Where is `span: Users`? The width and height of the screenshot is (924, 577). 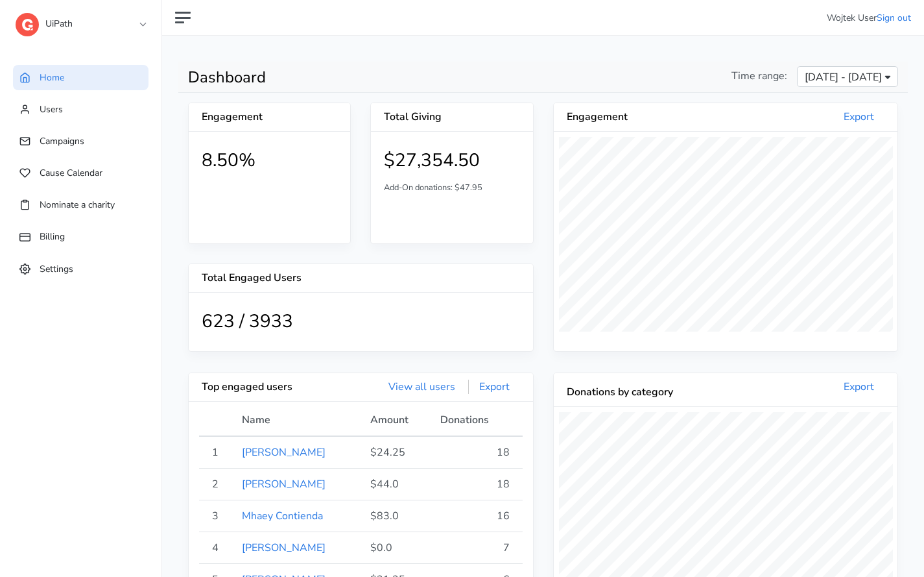 span: Users is located at coordinates (51, 109).